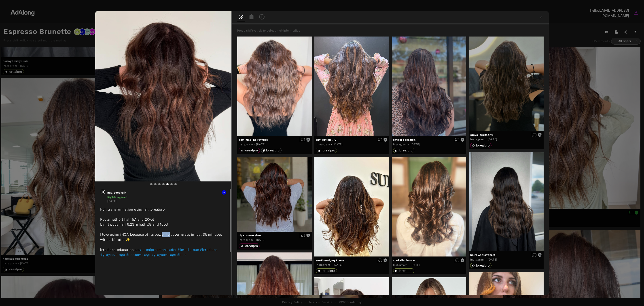  I want to click on span: Full transformation using all lorealpro Roots half 5N half 5.1 and 20vol Light pops half 6.23 & h..., so click(161, 229).